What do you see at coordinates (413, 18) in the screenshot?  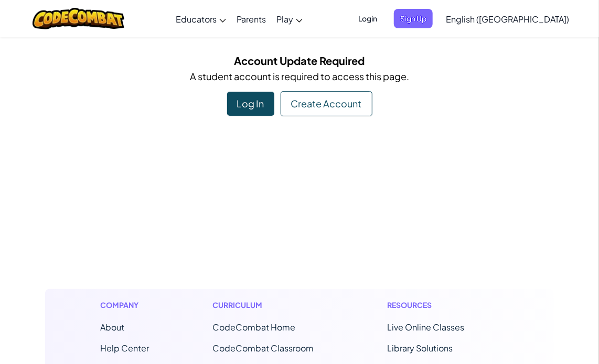 I see `span: Sign Up` at bounding box center [413, 18].